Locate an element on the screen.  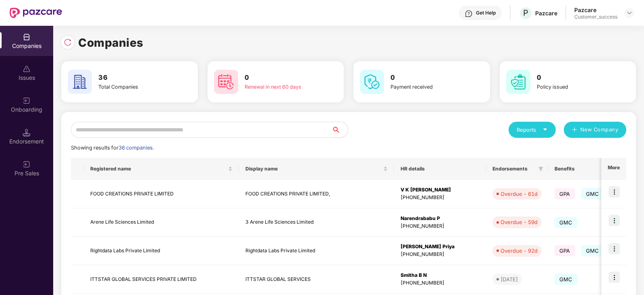
span: New Company is located at coordinates (599, 130).